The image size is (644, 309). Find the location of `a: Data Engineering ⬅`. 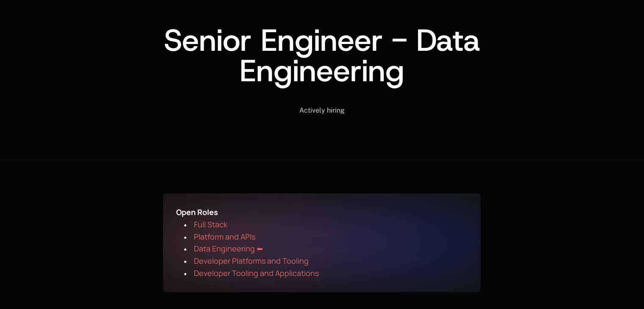

a: Data Engineering ⬅ is located at coordinates (228, 249).